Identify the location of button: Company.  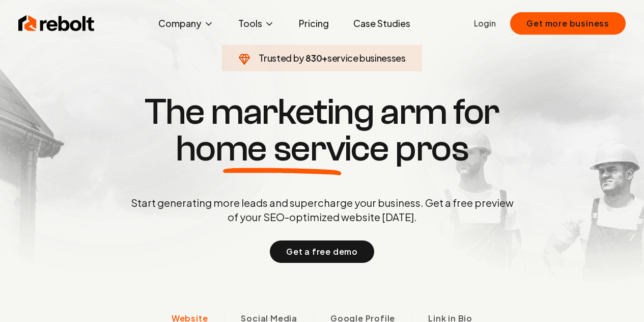
(186, 23).